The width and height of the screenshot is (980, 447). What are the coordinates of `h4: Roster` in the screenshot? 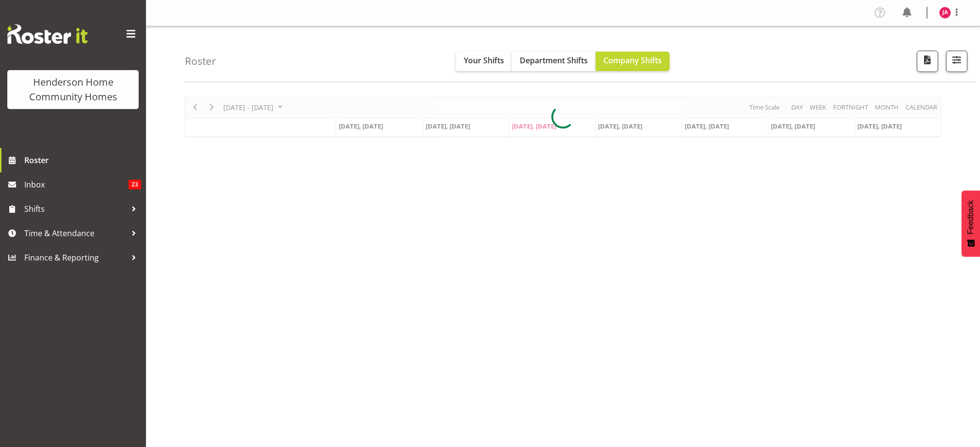 It's located at (200, 61).